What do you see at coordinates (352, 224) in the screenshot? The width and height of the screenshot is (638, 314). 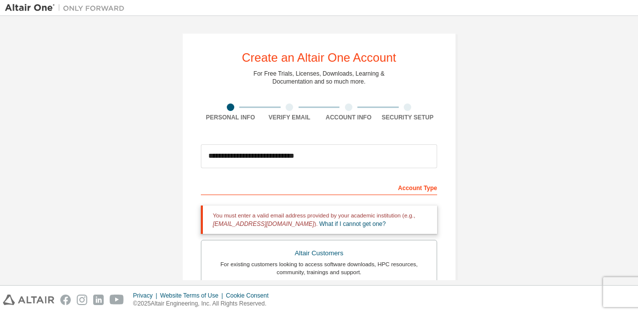 I see `a: What if I cannot get one?` at bounding box center [352, 224].